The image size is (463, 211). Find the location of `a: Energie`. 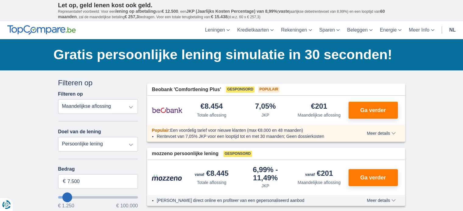

a: Energie is located at coordinates (390, 30).